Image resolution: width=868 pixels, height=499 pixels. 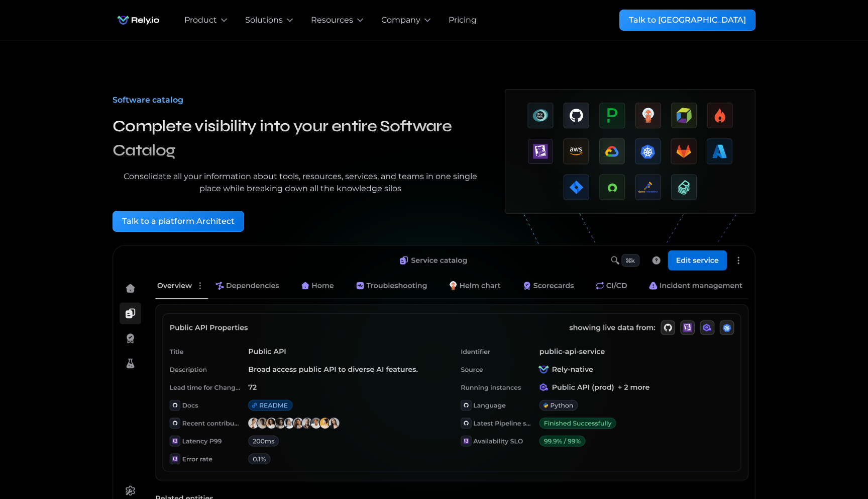 What do you see at coordinates (332, 20) in the screenshot?
I see `div: Resources` at bounding box center [332, 20].